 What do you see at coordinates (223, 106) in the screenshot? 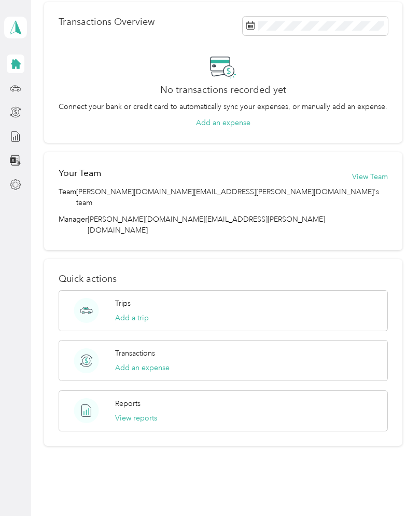
I see `p: Connect your bank or credit card to automatically sync your expenses, or manually add an expense.` at bounding box center [223, 106].